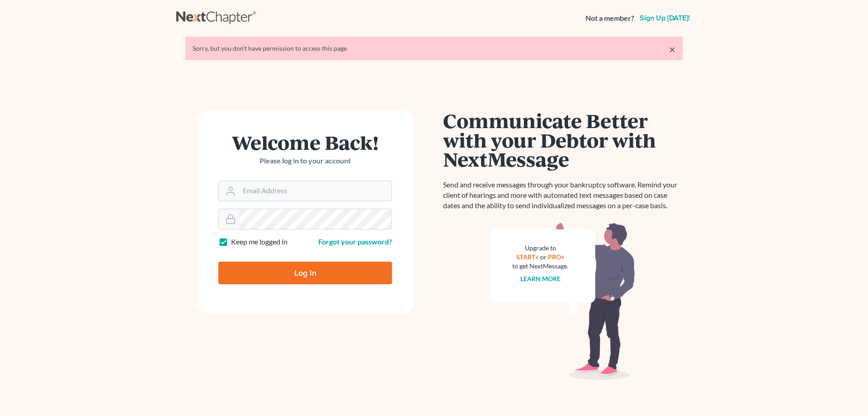  What do you see at coordinates (305, 160) in the screenshot?
I see `p: Please log in to your account` at bounding box center [305, 160].